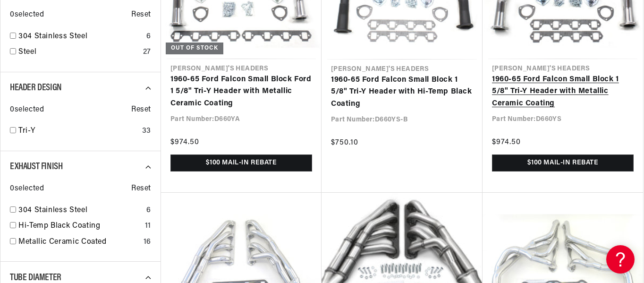 The height and width of the screenshot is (283, 644). I want to click on div: 33, so click(146, 131).